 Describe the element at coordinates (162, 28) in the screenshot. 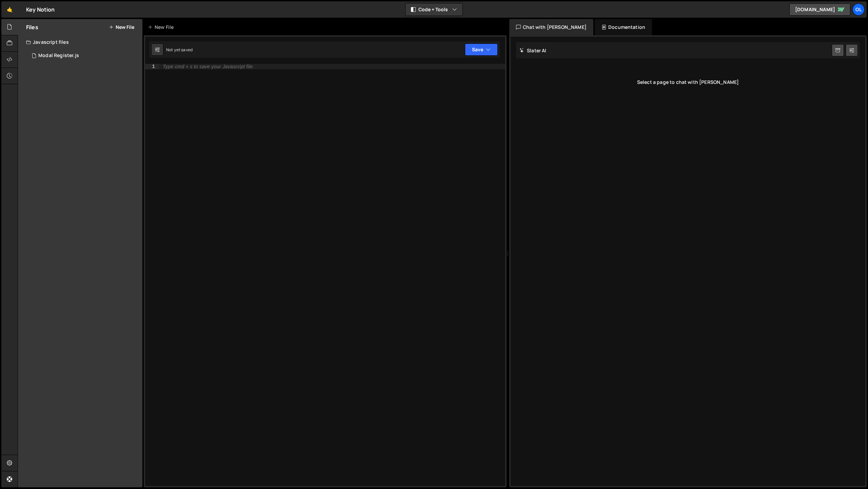

I see `div: New File` at that location.